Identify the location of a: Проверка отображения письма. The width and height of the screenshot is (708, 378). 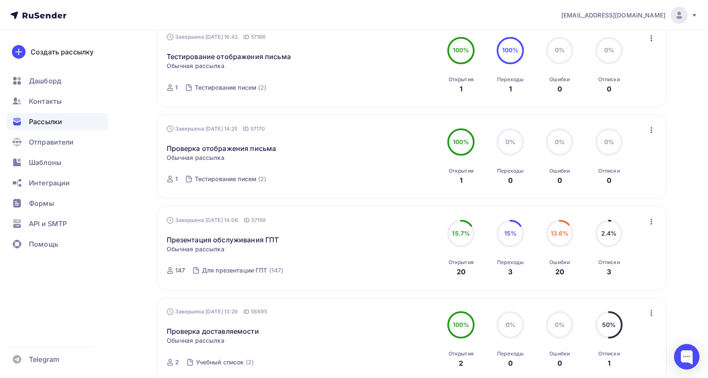
(222, 148).